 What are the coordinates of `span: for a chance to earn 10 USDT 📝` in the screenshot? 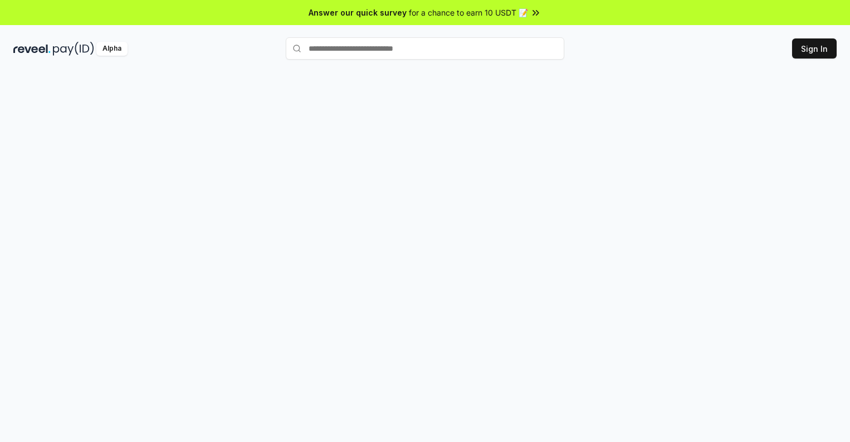 It's located at (468, 12).